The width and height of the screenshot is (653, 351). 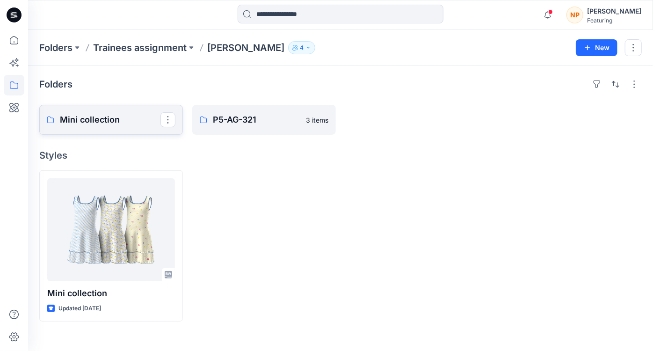 What do you see at coordinates (615, 20) in the screenshot?
I see `div: Featuring` at bounding box center [615, 20].